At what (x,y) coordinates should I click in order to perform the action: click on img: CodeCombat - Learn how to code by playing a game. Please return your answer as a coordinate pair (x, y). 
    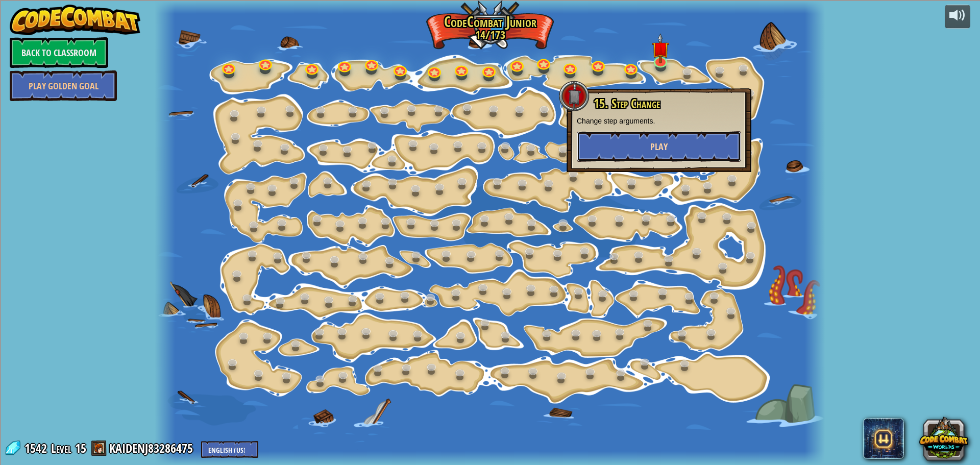
    Looking at the image, I should click on (75, 20).